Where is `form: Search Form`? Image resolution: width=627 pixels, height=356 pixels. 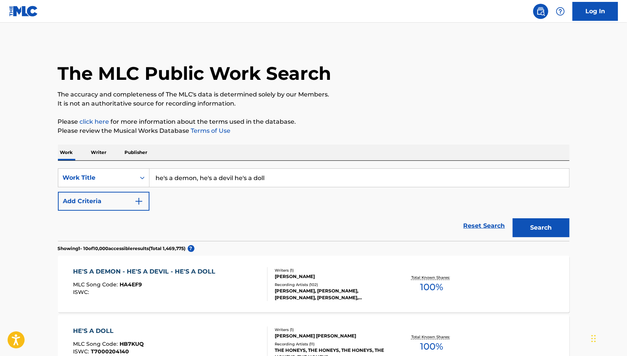 form: Search Form is located at coordinates (314, 205).